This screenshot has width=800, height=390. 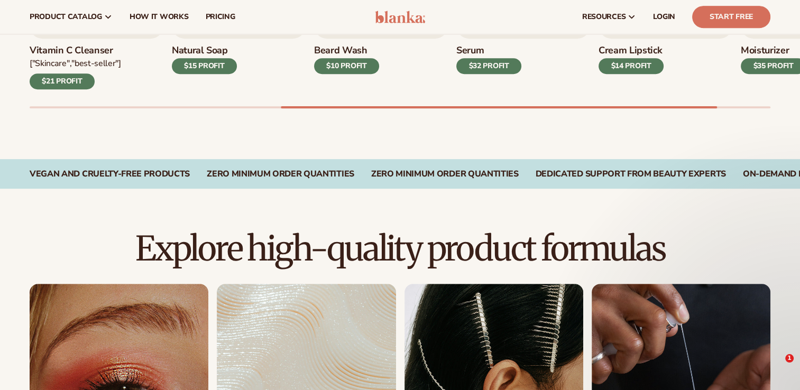 What do you see at coordinates (109, 174) in the screenshot?
I see `div: Vegan and Cruelty-Free Products` at bounding box center [109, 174].